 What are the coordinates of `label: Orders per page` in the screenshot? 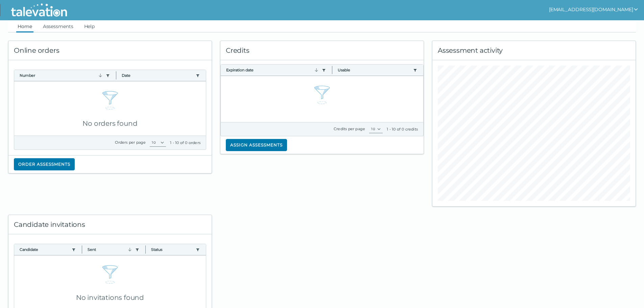 It's located at (130, 142).